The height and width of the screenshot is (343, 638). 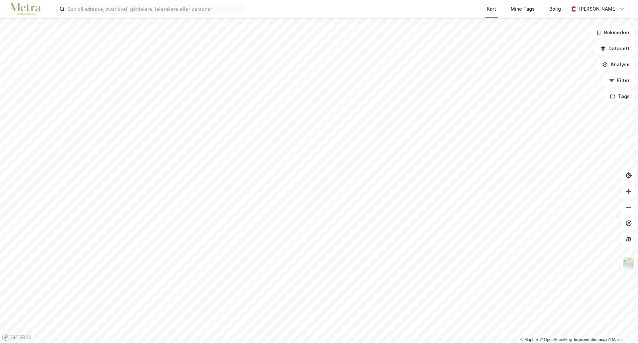 I want to click on button: Analyse, so click(x=616, y=64).